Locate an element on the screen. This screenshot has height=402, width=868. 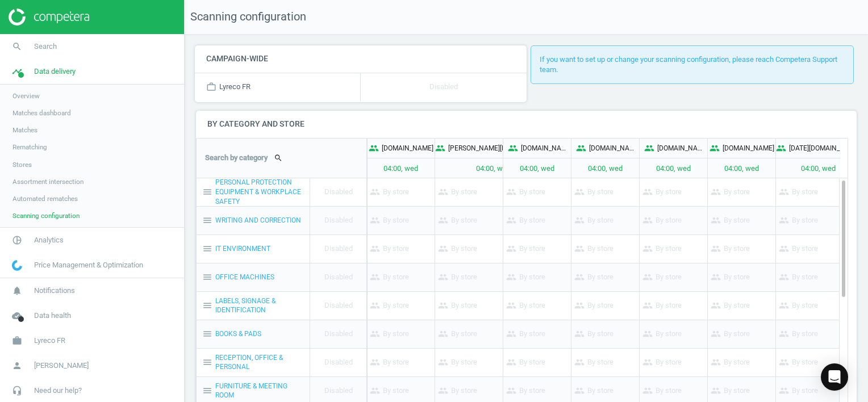
div: Search by category is located at coordinates (281, 158).